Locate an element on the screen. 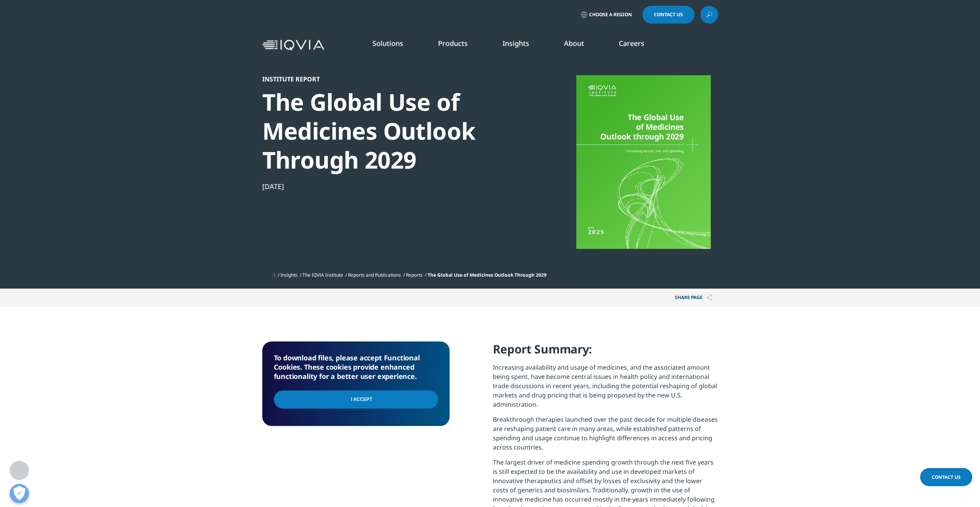 This screenshot has width=980, height=507. a: The IQVIA Institute is located at coordinates (322, 275).